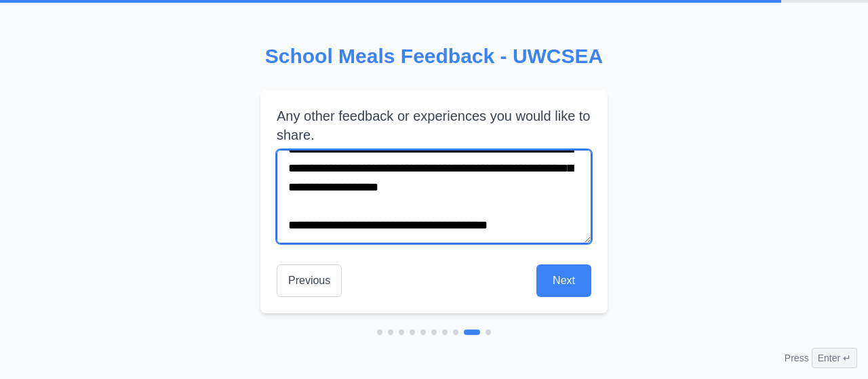  I want to click on label: Any other feedback or experiences you would like to share., so click(434, 125).